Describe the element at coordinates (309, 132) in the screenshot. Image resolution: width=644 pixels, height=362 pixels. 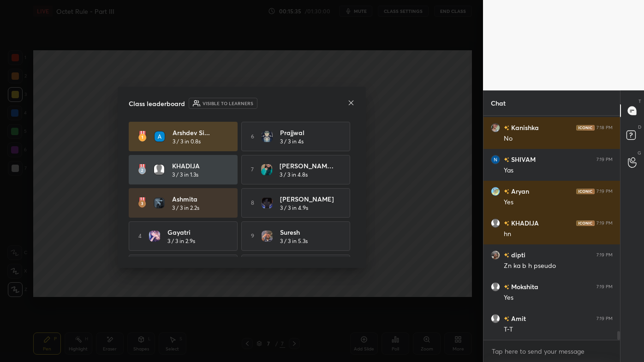
I see `h4: Prajjwal` at that location.